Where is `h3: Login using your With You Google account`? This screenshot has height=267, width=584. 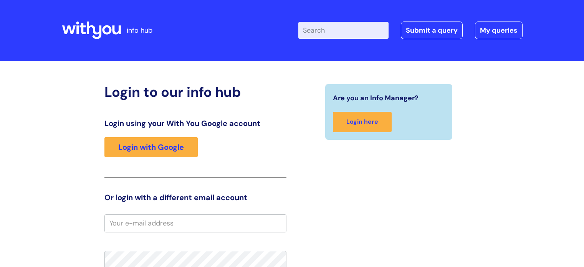
h3: Login using your With You Google account is located at coordinates (195, 123).